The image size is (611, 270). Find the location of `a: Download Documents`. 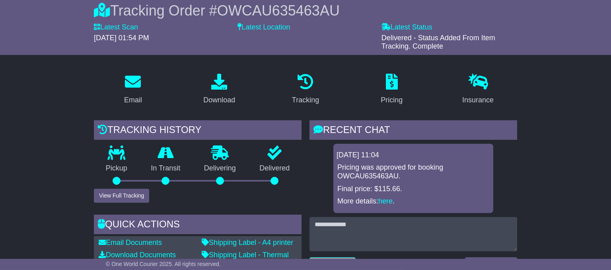

a: Download Documents is located at coordinates (137, 255).